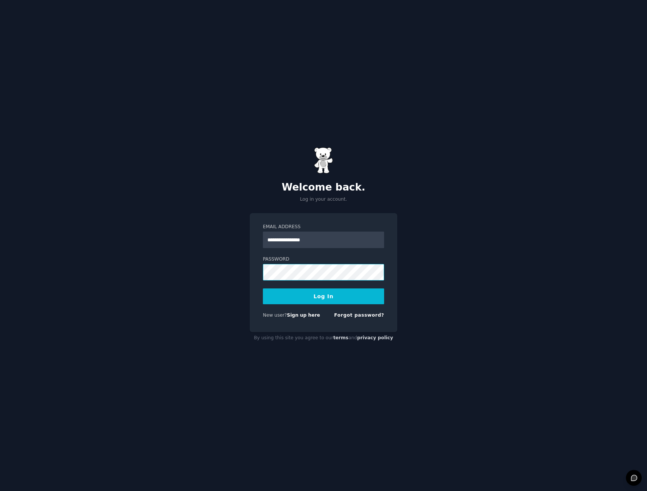 Image resolution: width=647 pixels, height=491 pixels. I want to click on a: terms, so click(341, 338).